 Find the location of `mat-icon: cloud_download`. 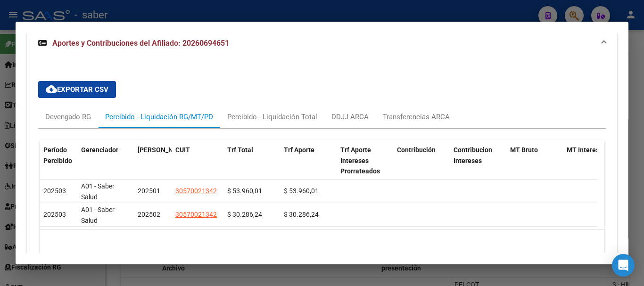

mat-icon: cloud_download is located at coordinates (51, 89).